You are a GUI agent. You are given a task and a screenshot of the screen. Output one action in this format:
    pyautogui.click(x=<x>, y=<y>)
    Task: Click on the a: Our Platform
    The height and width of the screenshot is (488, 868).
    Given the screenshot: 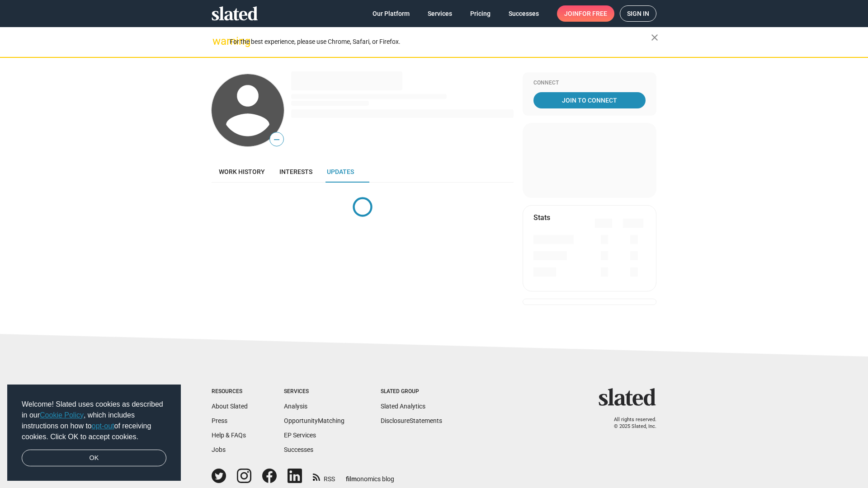 What is the action you would take?
    pyautogui.click(x=391, y=13)
    